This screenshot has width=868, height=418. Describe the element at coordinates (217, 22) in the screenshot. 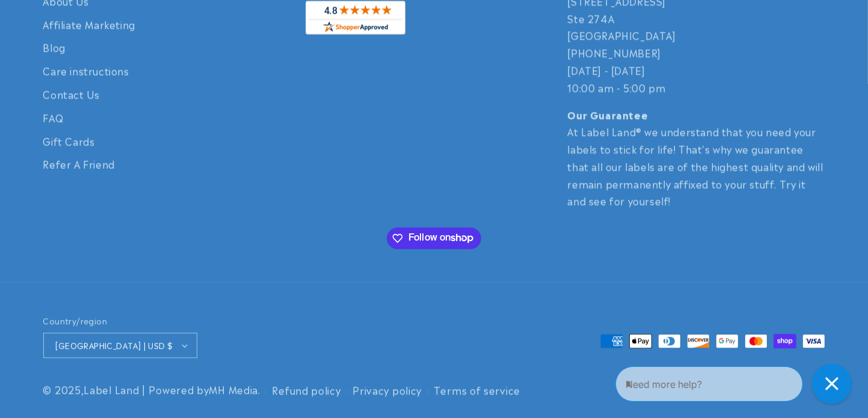

I see `button: Close gorgias live chat` at that location.